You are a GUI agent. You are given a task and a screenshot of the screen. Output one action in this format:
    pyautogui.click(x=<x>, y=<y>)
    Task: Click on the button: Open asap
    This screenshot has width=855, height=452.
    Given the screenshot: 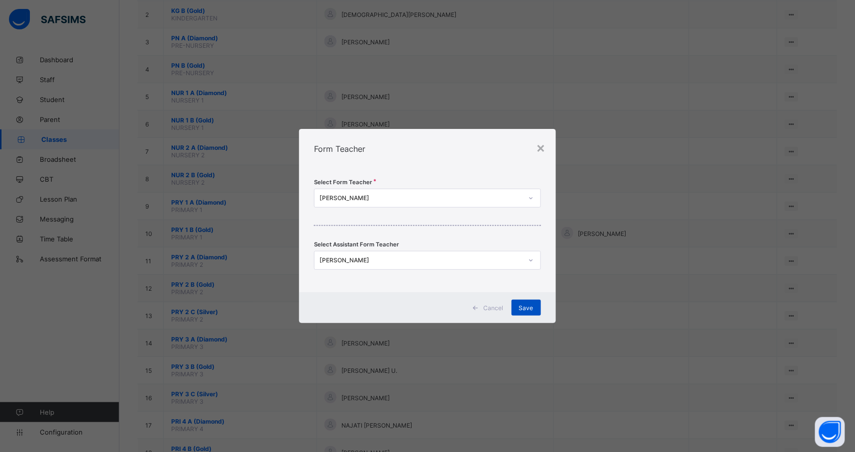 What is the action you would take?
    pyautogui.click(x=830, y=432)
    